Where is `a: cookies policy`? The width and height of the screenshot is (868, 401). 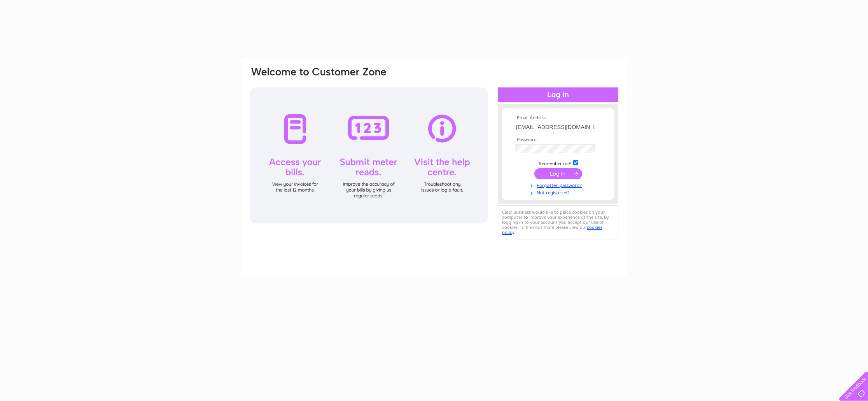 a: cookies policy is located at coordinates (552, 230).